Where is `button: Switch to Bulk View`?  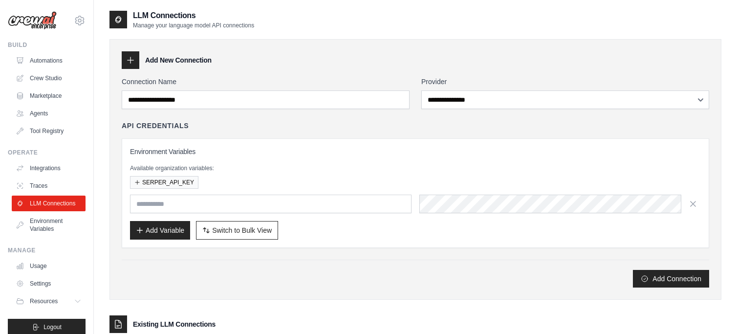 button: Switch to Bulk View is located at coordinates (237, 230).